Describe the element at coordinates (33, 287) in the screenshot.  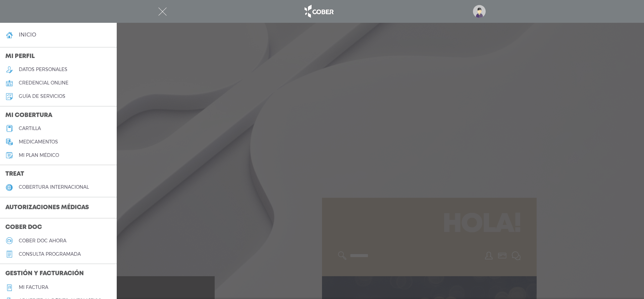
I see `h5: Mi factura` at that location.